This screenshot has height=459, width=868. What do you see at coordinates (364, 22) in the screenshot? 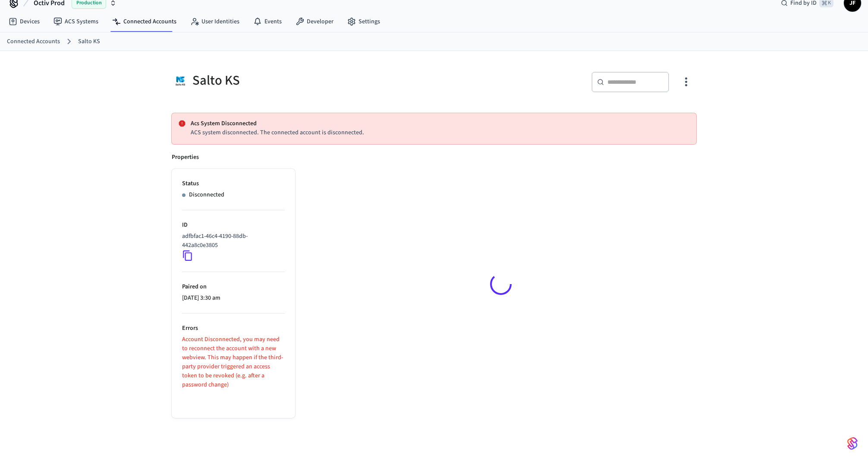
I see `a: Settings` at bounding box center [364, 22].